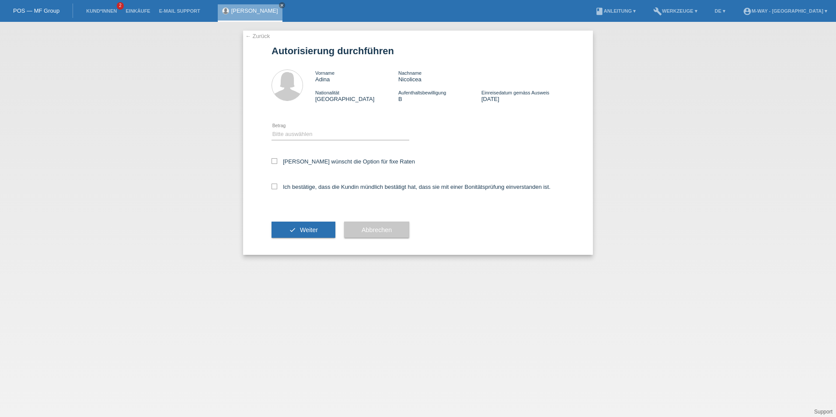  I want to click on span: Weiter, so click(309, 230).